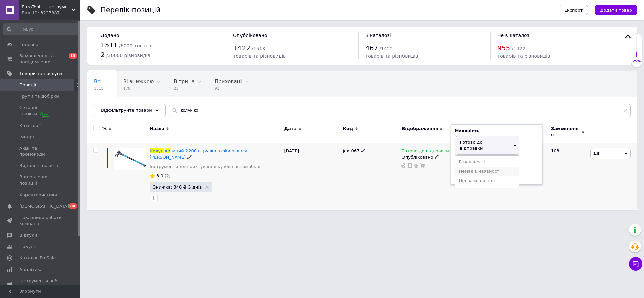 Image resolution: width=644 pixels, height=298 pixels. I want to click on span: Назва, so click(157, 128).